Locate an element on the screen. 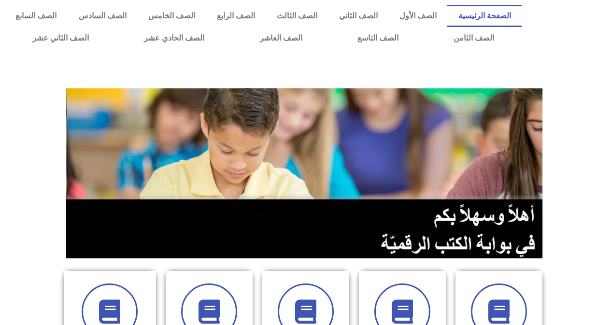 This screenshot has height=325, width=611. a: الصف الأول is located at coordinates (418, 16).